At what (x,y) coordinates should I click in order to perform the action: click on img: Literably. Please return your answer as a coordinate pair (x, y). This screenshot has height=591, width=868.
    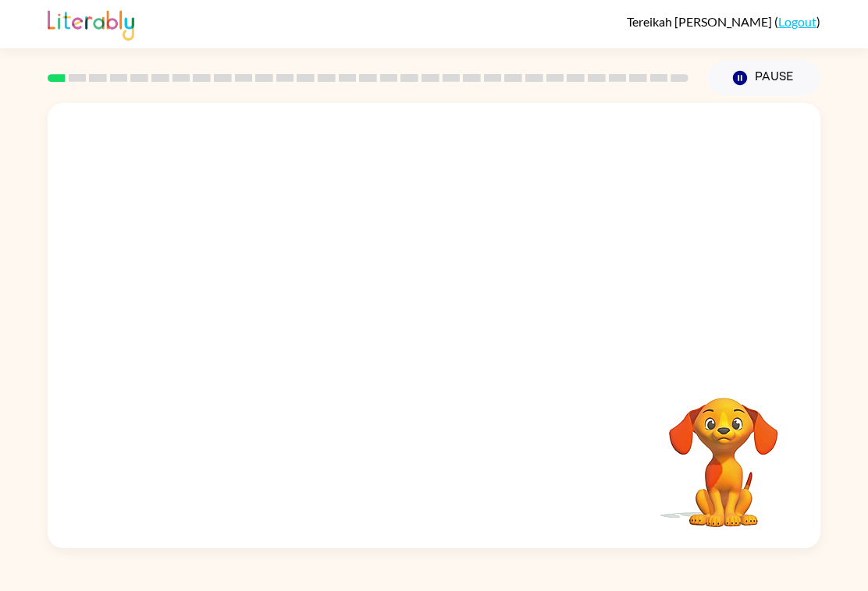
    Looking at the image, I should click on (90, 23).